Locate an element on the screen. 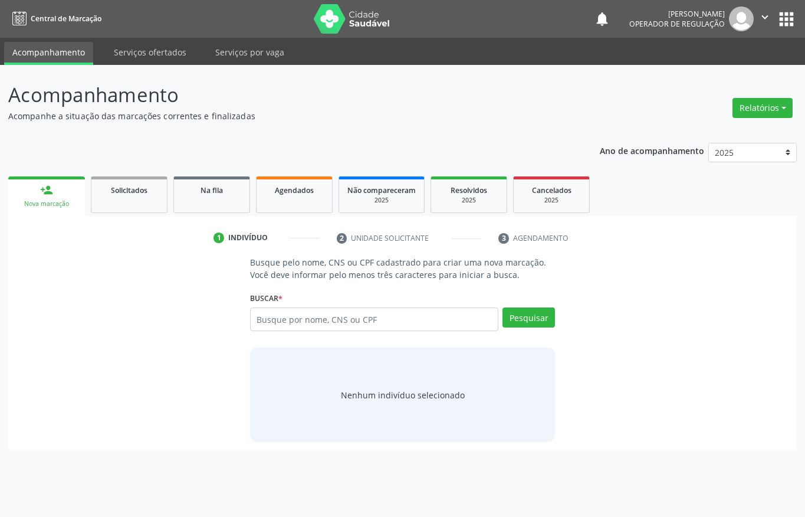 The width and height of the screenshot is (805, 517). p: Busque pelo nome, CNS ou CPF cadastrado para criar uma nova marcação. Você deve informar pelo men... is located at coordinates (402, 268).